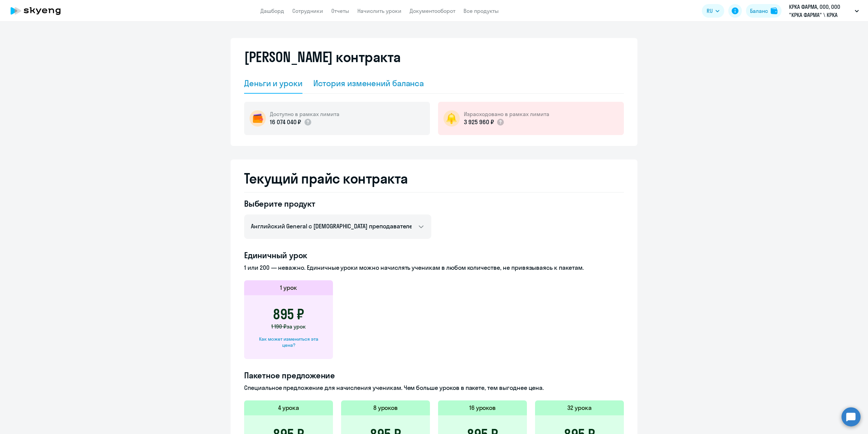  I want to click on p: Специальное предложение для начисления ученикам. Чем больше уроков в пакете, тем выгоднее цена., so click(434, 388).